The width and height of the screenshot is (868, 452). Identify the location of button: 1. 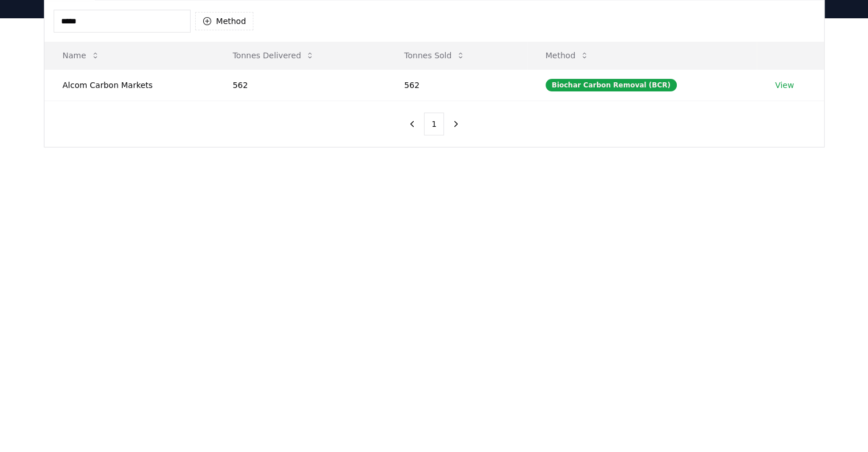
(434, 124).